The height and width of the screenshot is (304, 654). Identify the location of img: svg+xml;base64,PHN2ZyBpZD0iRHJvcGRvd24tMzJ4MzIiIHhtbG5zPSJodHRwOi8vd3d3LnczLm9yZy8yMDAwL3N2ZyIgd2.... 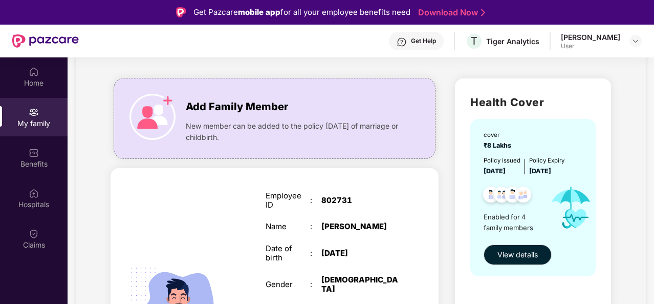
(636, 41).